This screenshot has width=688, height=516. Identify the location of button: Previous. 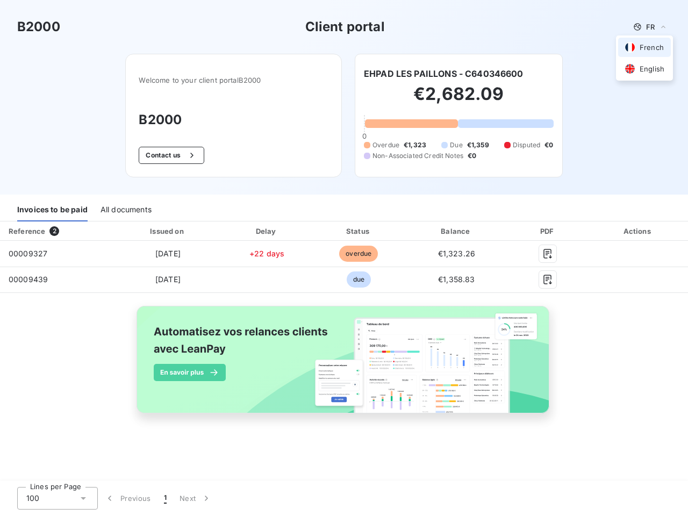
(127, 498).